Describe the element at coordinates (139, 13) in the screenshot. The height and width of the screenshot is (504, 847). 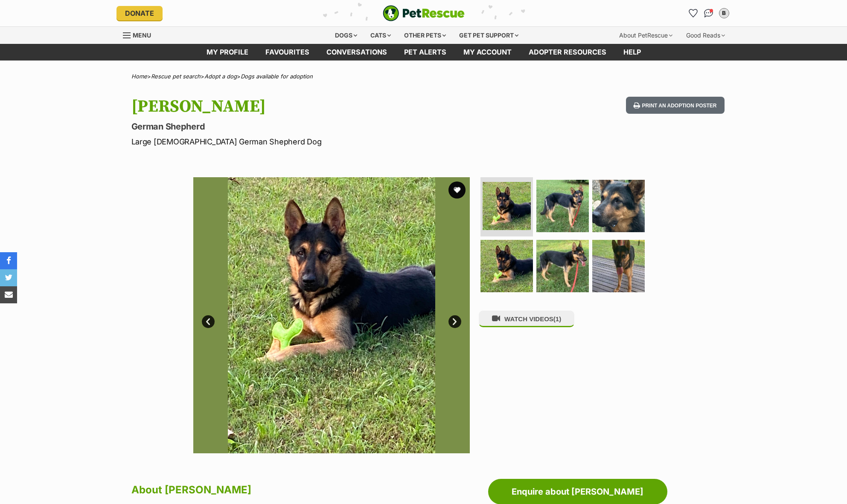
I see `a: Donate` at that location.